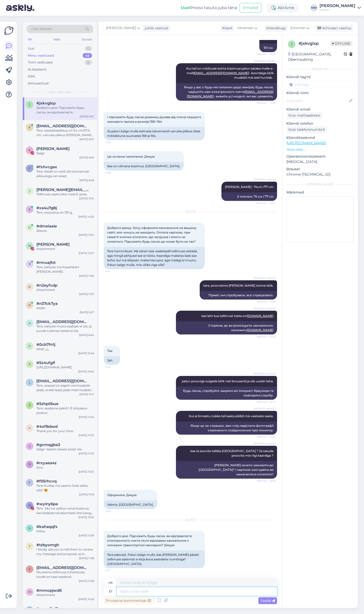  What do you see at coordinates (115, 570) in the screenshot?
I see `span: 9:27` at bounding box center [115, 570].